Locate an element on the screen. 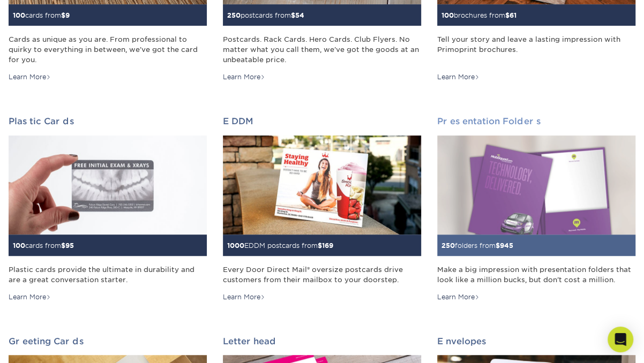  img: Plastic Cards is located at coordinates (108, 185).